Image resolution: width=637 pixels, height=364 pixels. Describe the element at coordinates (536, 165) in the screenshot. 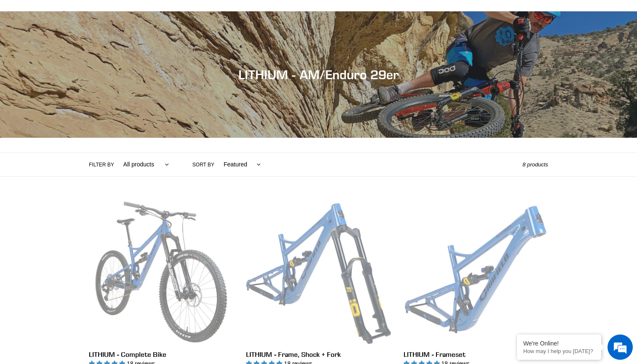

I see `span: 8 products` at that location.